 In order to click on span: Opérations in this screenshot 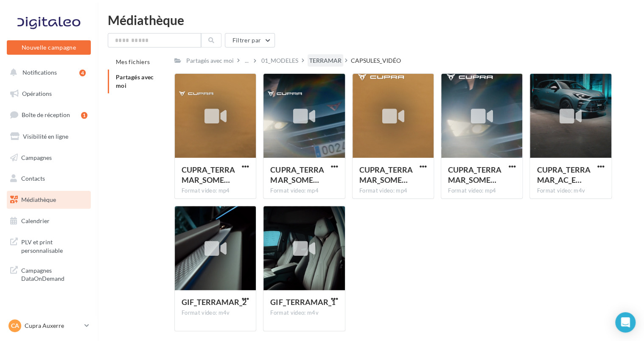, I will do `click(37, 93)`.